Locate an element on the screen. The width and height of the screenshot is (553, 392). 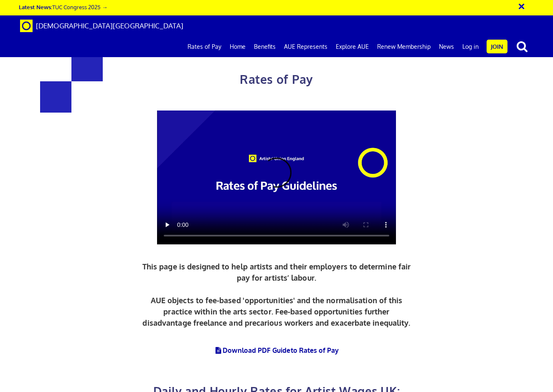
a: Rates of Pay is located at coordinates (204, 47).